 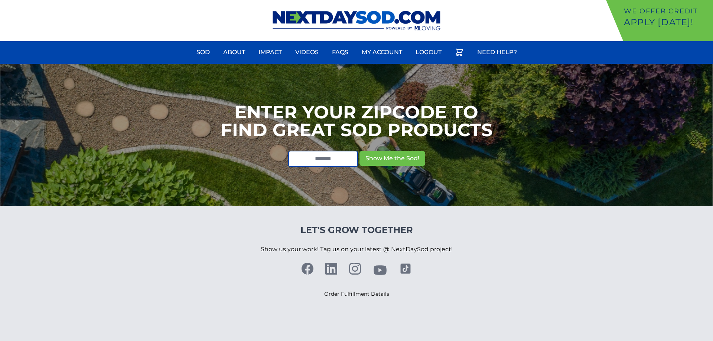 I want to click on a: Order Fulfillment Details, so click(x=357, y=294).